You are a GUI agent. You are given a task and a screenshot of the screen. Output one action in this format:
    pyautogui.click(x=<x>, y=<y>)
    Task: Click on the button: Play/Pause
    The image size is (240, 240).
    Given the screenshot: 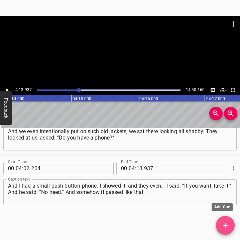 What is the action you would take?
    pyautogui.click(x=7, y=90)
    